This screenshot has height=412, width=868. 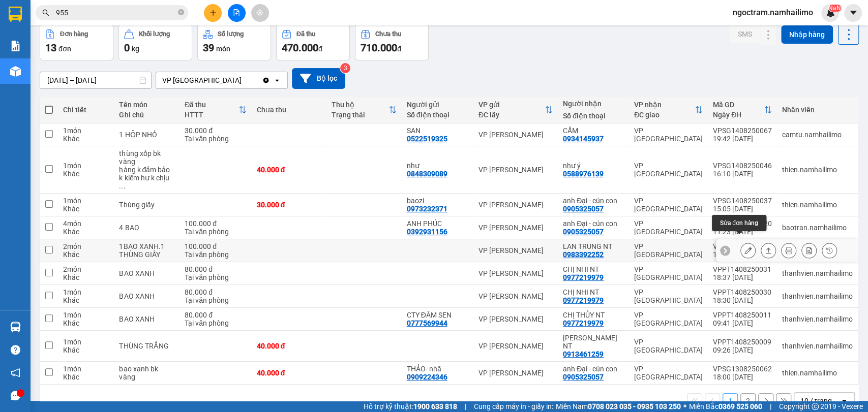 I want to click on div: Số lượng, so click(x=230, y=34).